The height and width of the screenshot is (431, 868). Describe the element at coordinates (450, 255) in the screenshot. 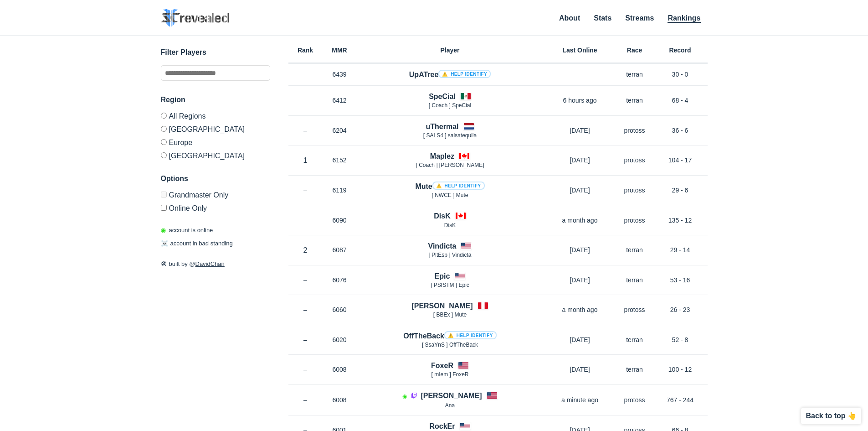

I see `span: [ PltEsp ] Vindicta` at that location.